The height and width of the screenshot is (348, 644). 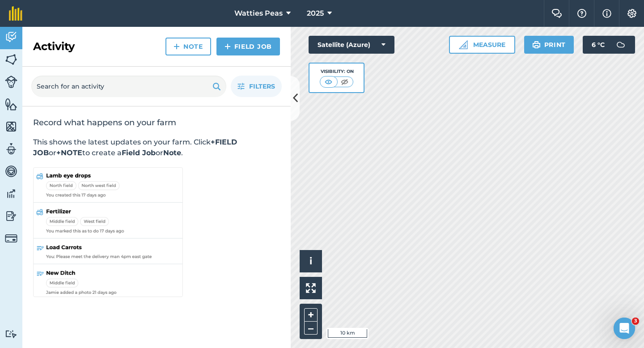 I want to click on h2: Record what happens on your farm, so click(x=156, y=123).